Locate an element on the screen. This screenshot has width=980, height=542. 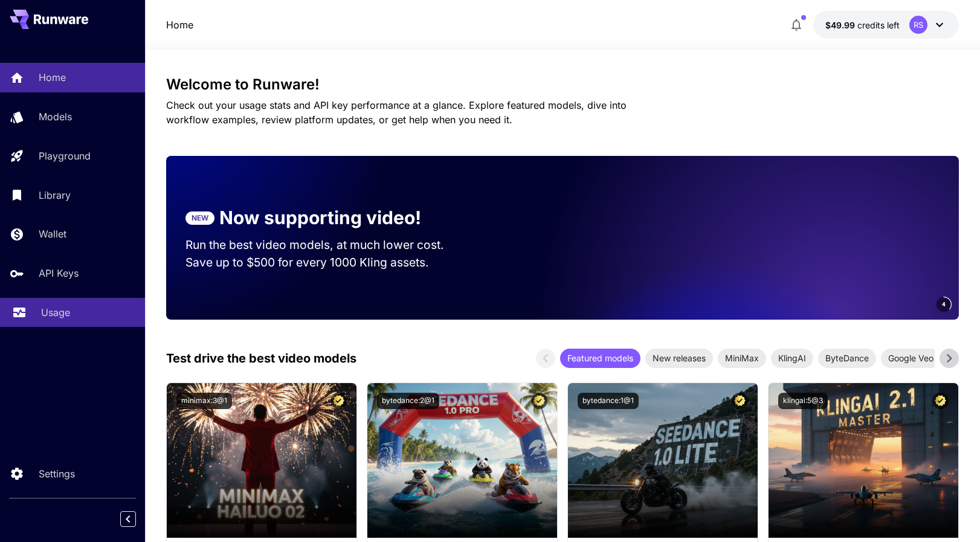
p: Run the best video models, at much lower cost. is located at coordinates (326, 244).